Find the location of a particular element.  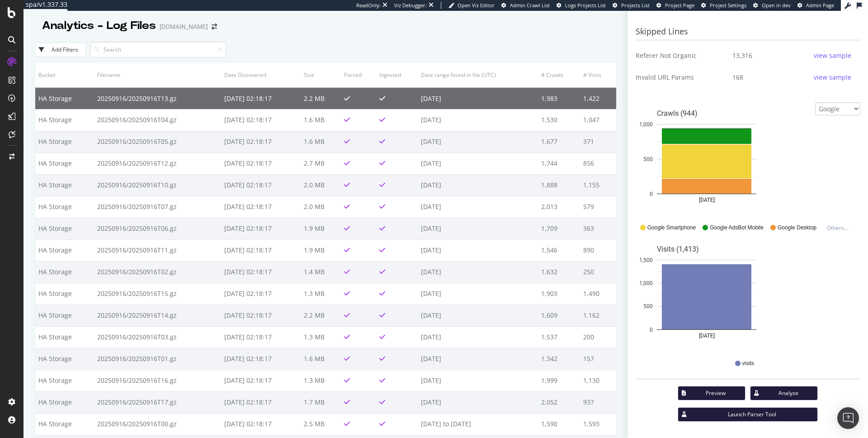

td: 2.2 MB is located at coordinates (320, 315).